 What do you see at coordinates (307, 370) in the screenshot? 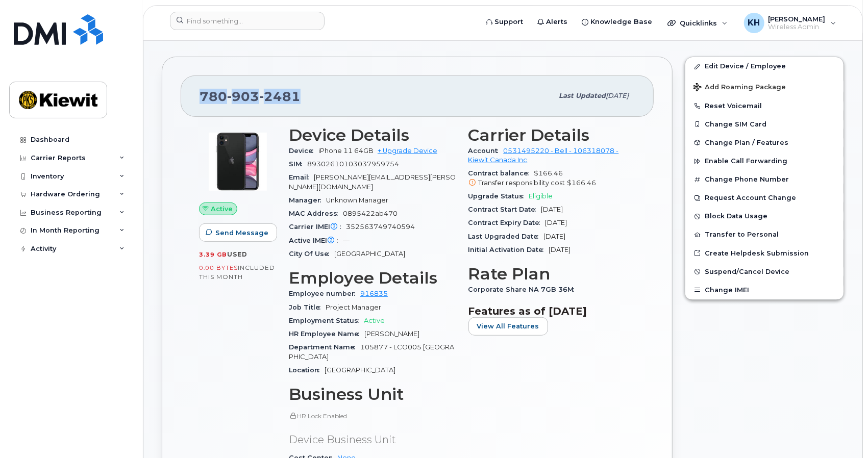
I see `span: Location` at bounding box center [307, 370].